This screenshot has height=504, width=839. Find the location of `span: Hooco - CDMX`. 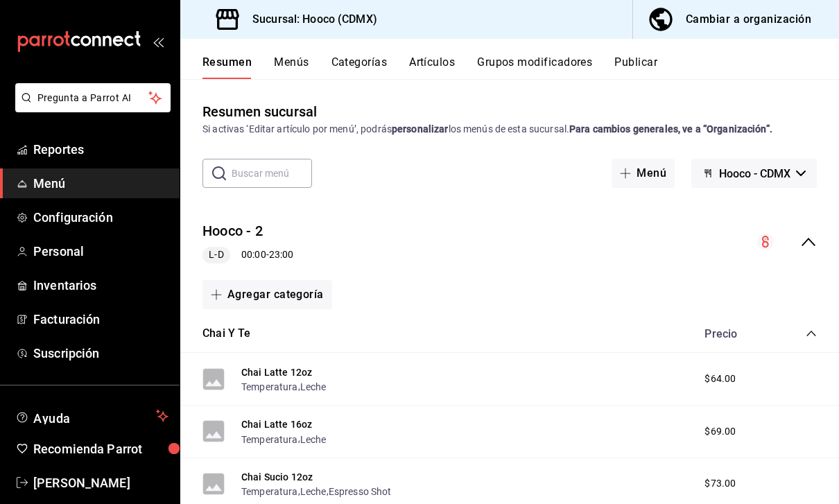

span: Hooco - CDMX is located at coordinates (754, 173).